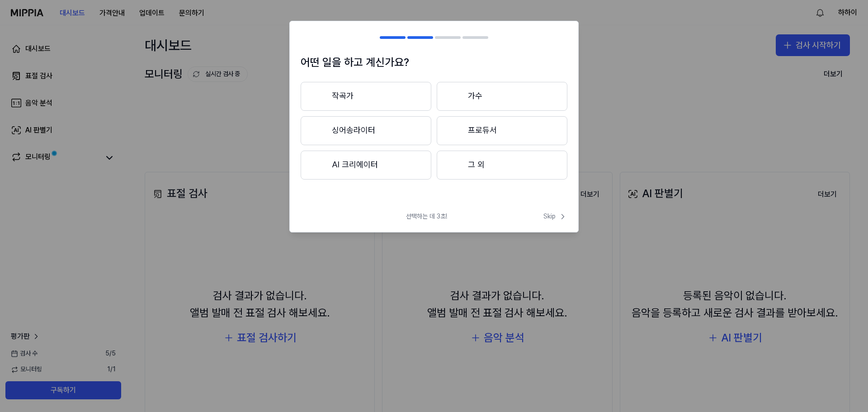 The width and height of the screenshot is (868, 412). What do you see at coordinates (502, 96) in the screenshot?
I see `button: 가수` at bounding box center [502, 96].